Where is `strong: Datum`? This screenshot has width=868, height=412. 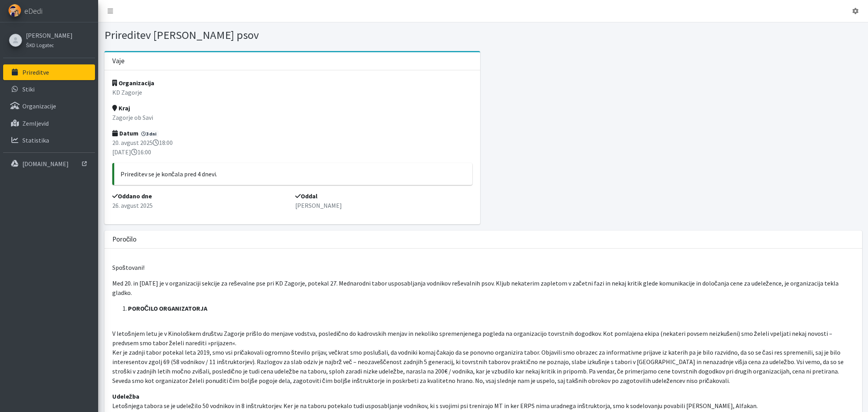
strong: Datum is located at coordinates (125, 133).